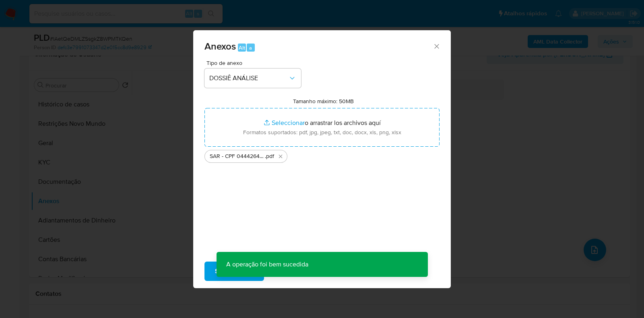 This screenshot has height=318, width=644. Describe the element at coordinates (280, 156) in the screenshot. I see `button: Eliminar SAR - CPF 04442642133 - RAFAEL ROCHA BATISTA.pdf` at that location.